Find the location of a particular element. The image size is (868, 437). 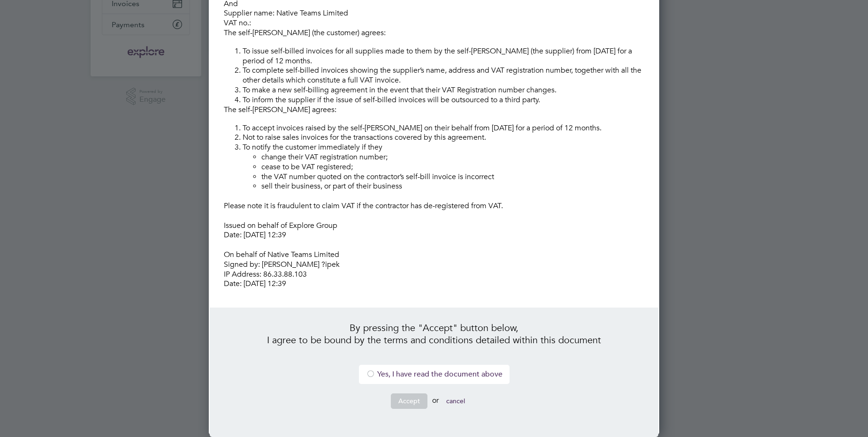

li: By pressing the "Accept" button below, I agree to be bound by the terms and conditions detailed w... is located at coordinates (434, 339).